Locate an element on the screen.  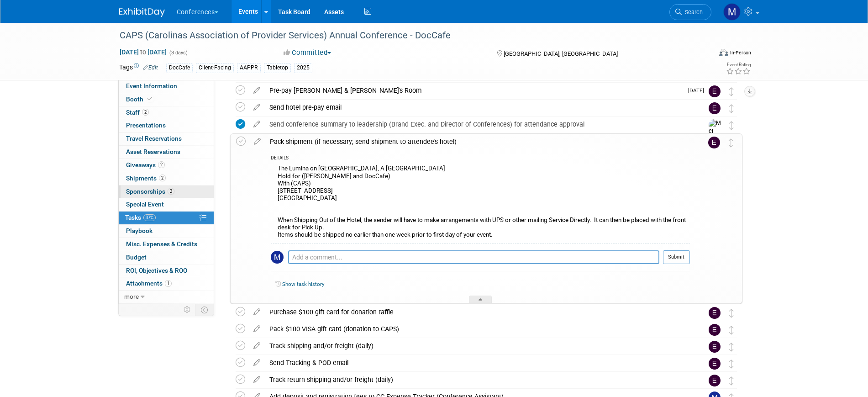
div: 2025 is located at coordinates (303, 68).